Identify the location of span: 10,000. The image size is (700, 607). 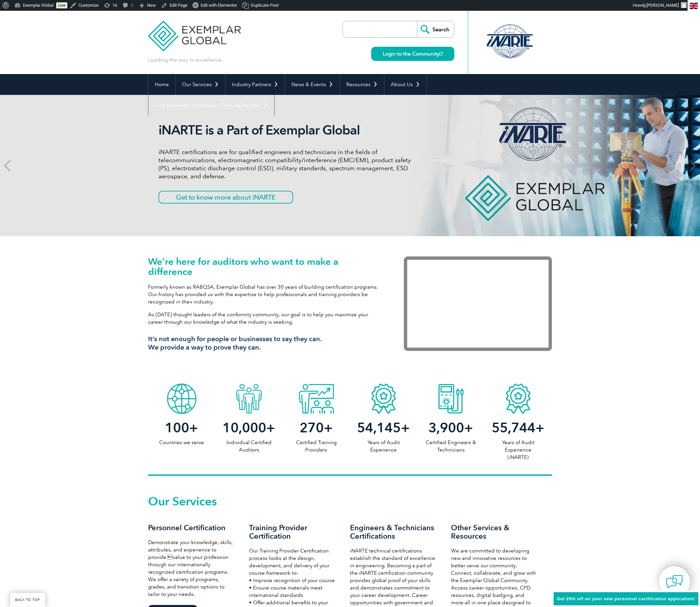
(244, 428).